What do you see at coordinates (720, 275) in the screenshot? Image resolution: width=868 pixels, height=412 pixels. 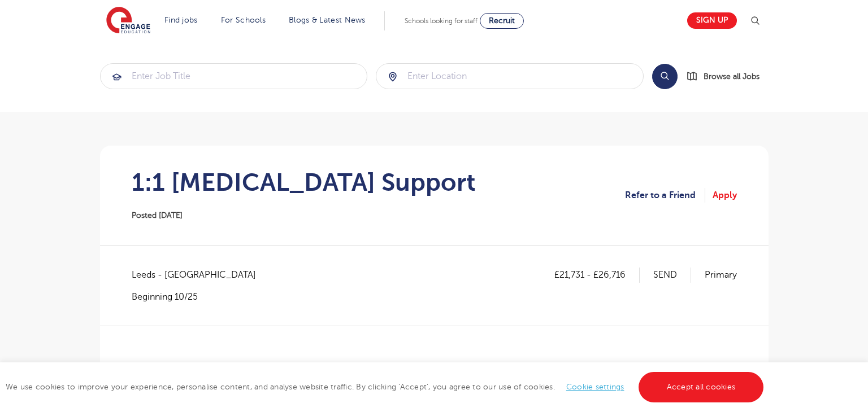 I see `p: Primary` at bounding box center [720, 275].